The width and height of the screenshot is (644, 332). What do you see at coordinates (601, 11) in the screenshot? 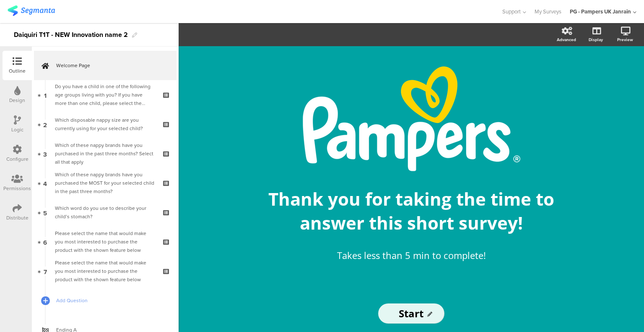
I see `div: PG - Pampers UK Janrain` at bounding box center [601, 11].